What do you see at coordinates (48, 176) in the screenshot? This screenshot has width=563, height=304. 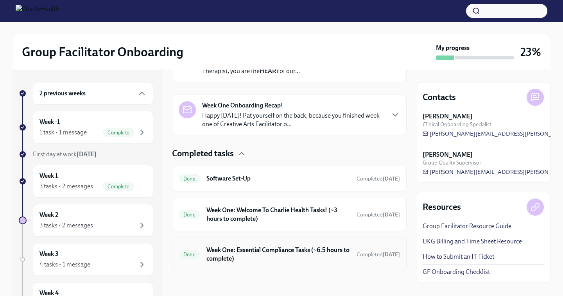 I see `h6: Week 1` at bounding box center [48, 176].